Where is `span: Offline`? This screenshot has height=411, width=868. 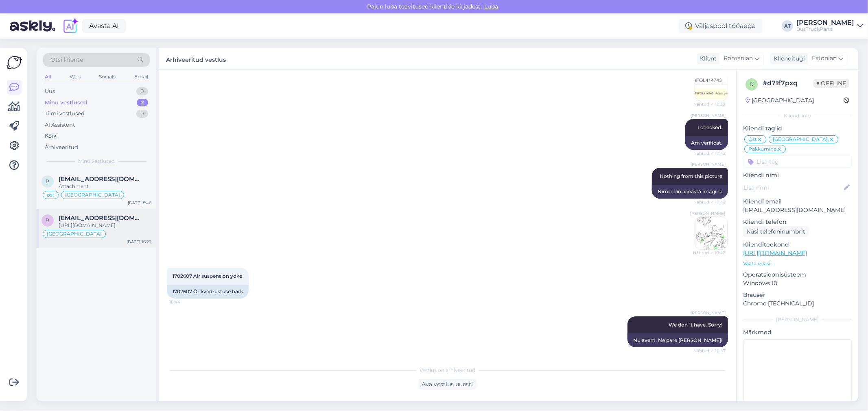 span: Offline is located at coordinates (831, 84).